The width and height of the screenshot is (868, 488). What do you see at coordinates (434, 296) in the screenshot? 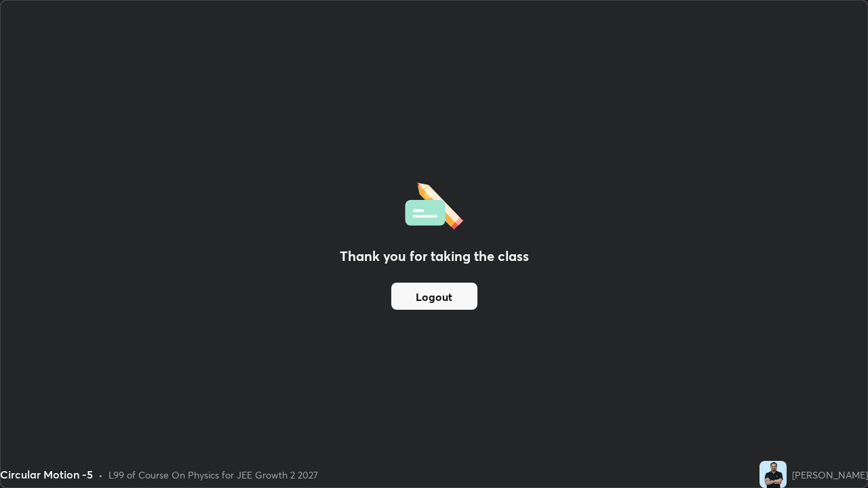
I see `button: Logout` at bounding box center [434, 296].